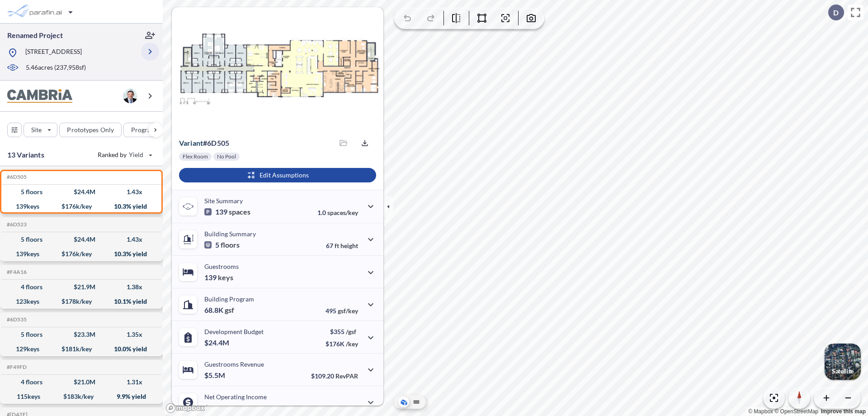  I want to click on button: Program, so click(148, 130).